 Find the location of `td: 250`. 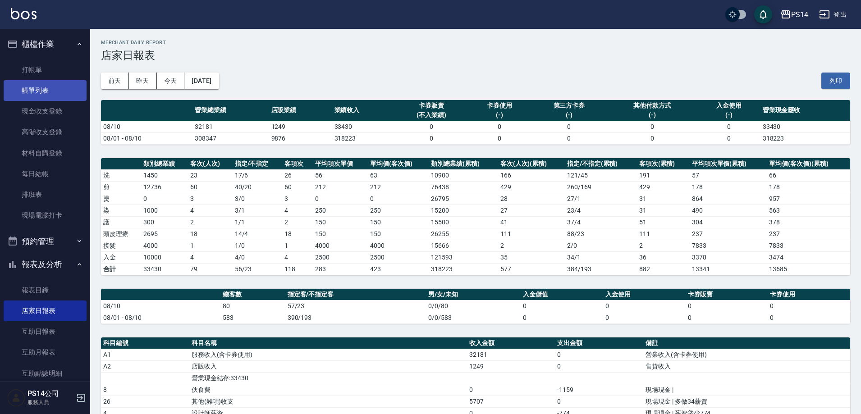

td: 250 is located at coordinates (398, 210).